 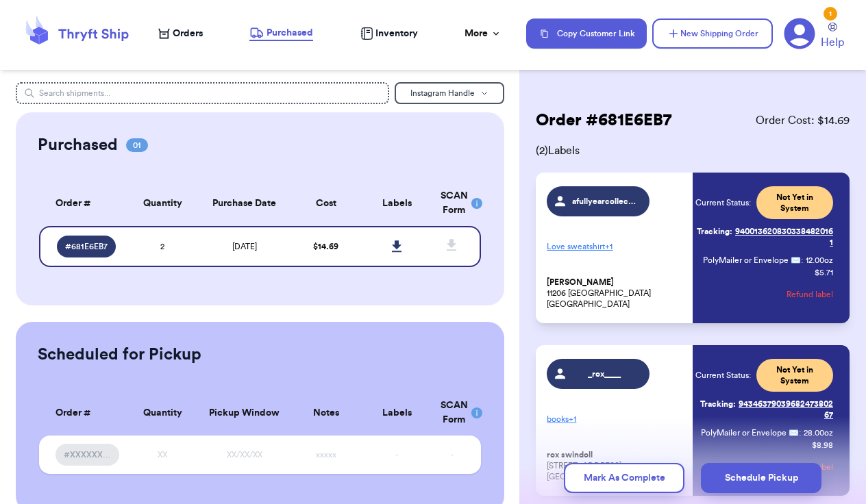 I want to click on span: XX, so click(x=162, y=454).